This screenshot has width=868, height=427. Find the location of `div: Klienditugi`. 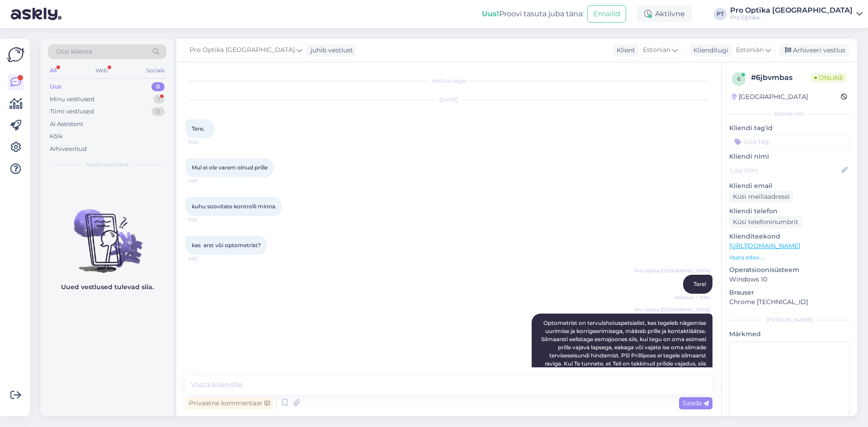

div: Klienditugi is located at coordinates (709, 50).